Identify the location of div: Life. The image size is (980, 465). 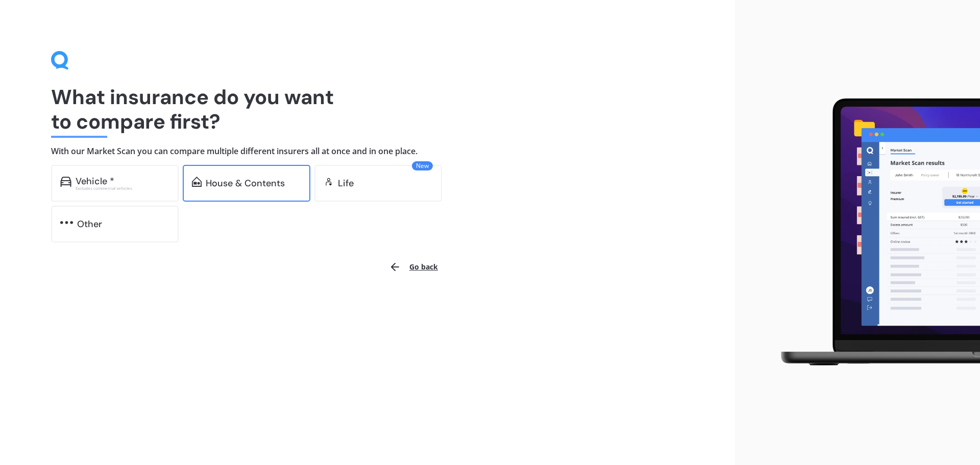
(346, 183).